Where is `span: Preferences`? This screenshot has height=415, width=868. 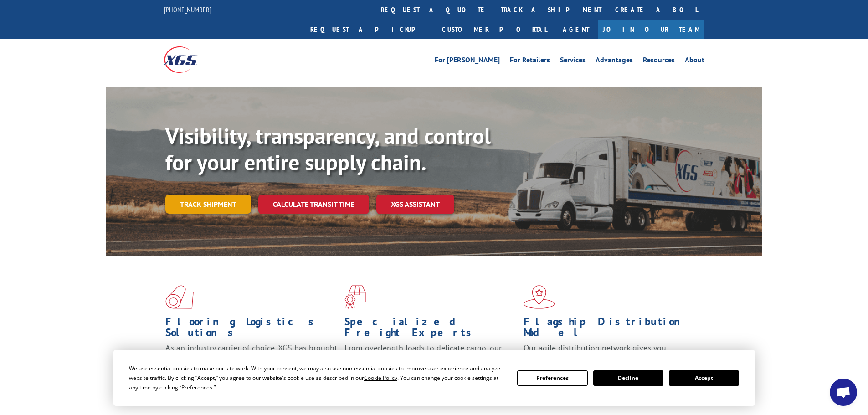 span: Preferences is located at coordinates (197, 387).